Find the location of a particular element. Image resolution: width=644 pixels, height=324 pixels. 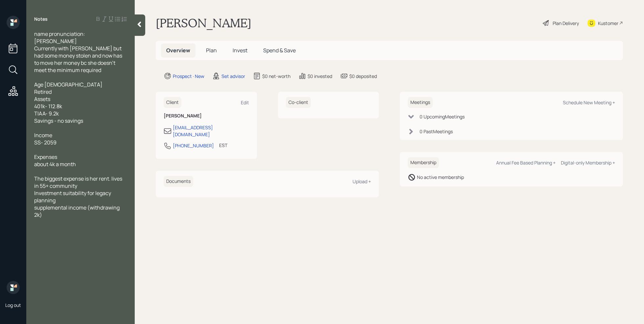

span: Savings - no savings is located at coordinates (59, 121).